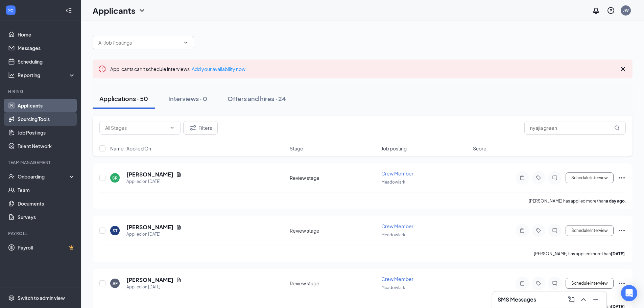  I want to click on a: Home, so click(47, 34).